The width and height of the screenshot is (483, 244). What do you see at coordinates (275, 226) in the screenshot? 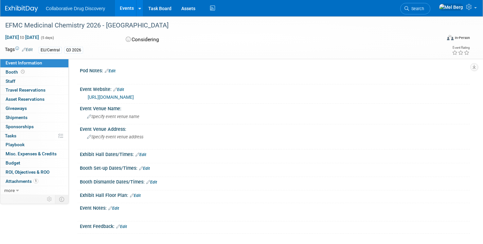
I see `div: Event Feedback:` at bounding box center [275, 226].